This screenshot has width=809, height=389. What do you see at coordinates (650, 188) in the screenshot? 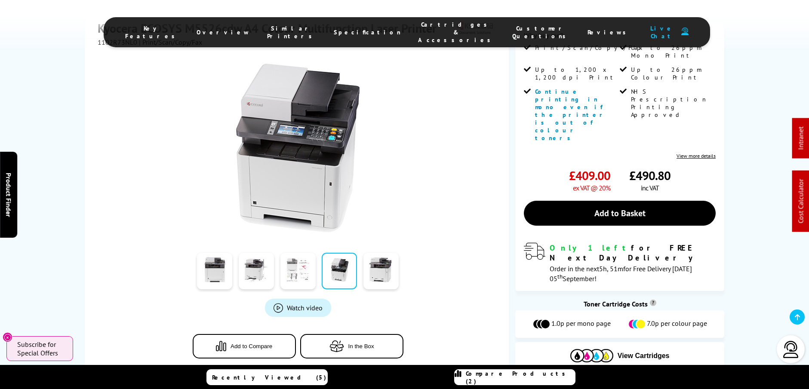
I see `span: inc VAT` at bounding box center [650, 188].